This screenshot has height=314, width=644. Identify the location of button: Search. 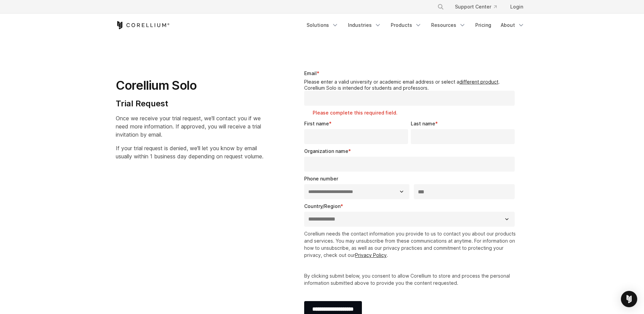
(441, 7).